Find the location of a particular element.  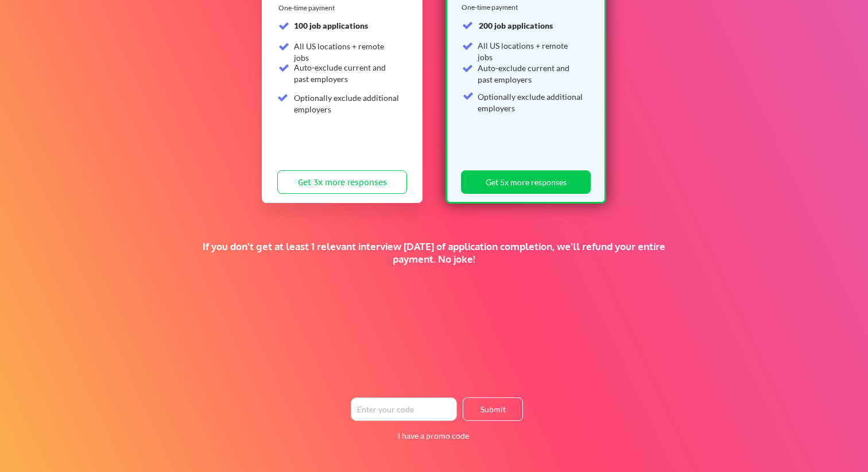

button: Submit is located at coordinates (493, 409).